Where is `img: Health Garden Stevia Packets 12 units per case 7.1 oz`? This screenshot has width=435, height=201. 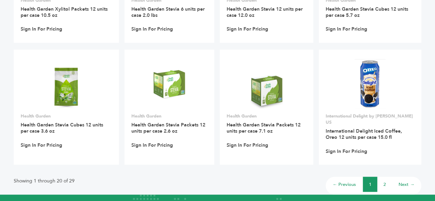
img: Health Garden Stevia Packets 12 units per case 7.1 oz is located at coordinates (266, 84).